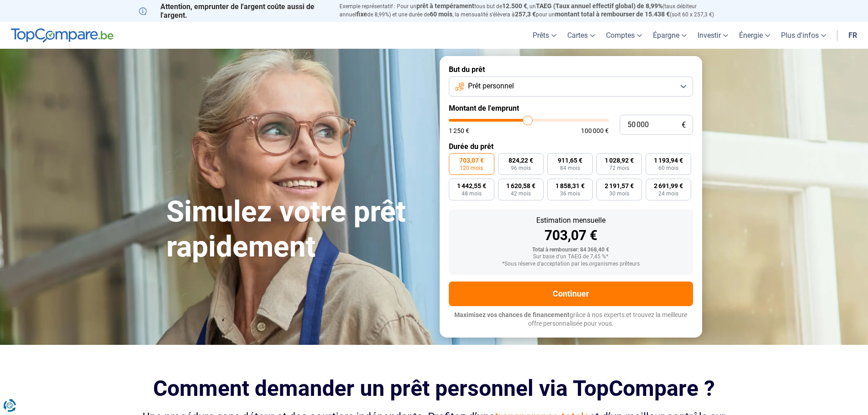 This screenshot has height=415, width=868. What do you see at coordinates (471, 168) in the screenshot?
I see `span: 120 mois` at bounding box center [471, 168].